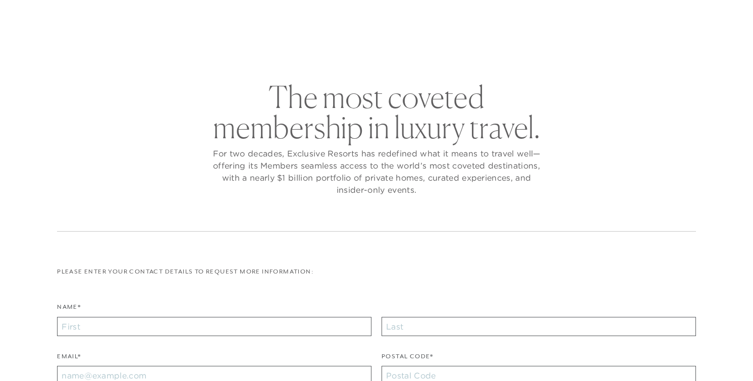 Image resolution: width=753 pixels, height=381 pixels. I want to click on label: Email*, so click(69, 359).